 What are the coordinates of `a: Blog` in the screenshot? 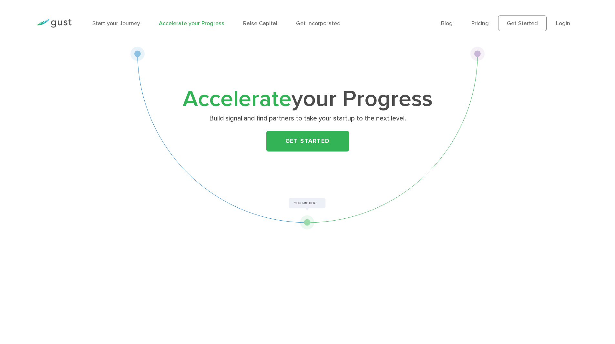 It's located at (447, 23).